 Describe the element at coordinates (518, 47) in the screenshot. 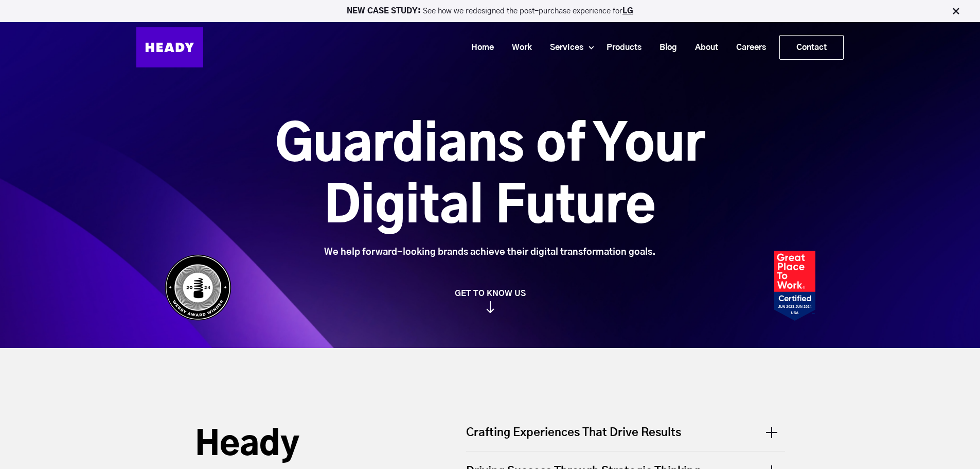

I see `a: Work` at that location.